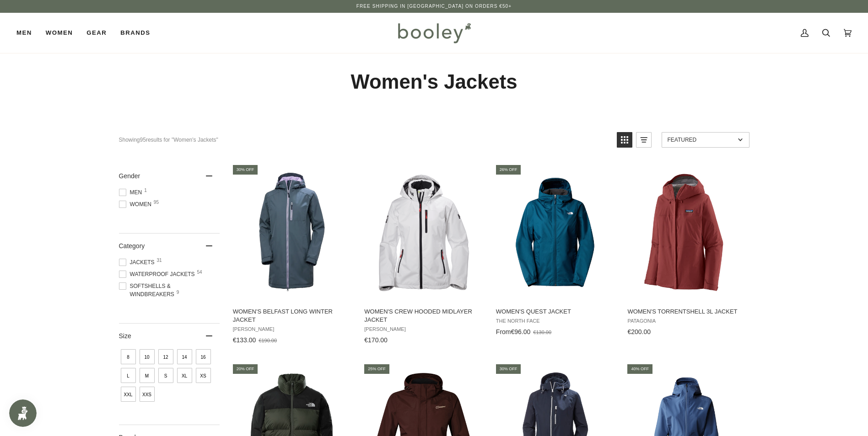  Describe the element at coordinates (423, 232) in the screenshot. I see `img: Helly Hansen Women's Crew Hooded Midlayer Jacket White - Booley Galway` at that location.